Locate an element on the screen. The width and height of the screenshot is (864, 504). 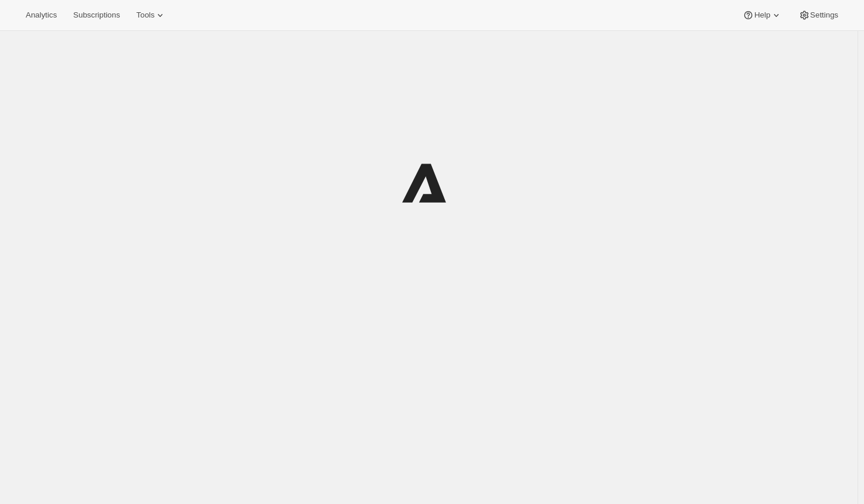
span: Settings is located at coordinates (824, 15).